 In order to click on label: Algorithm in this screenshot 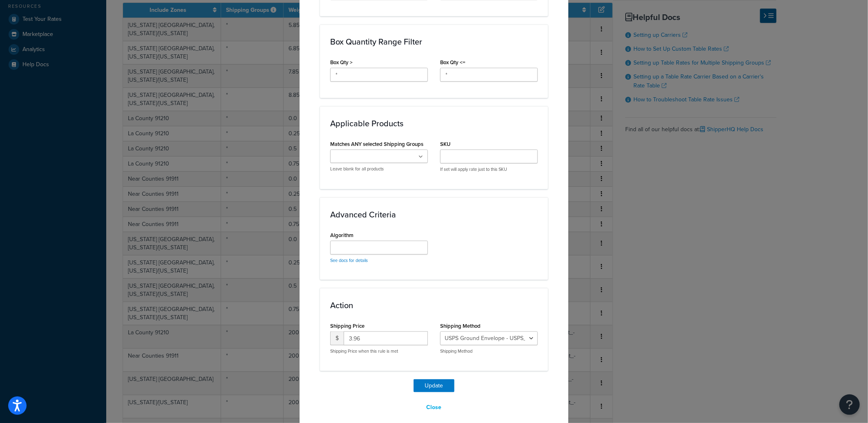, I will do `click(342, 235)`.